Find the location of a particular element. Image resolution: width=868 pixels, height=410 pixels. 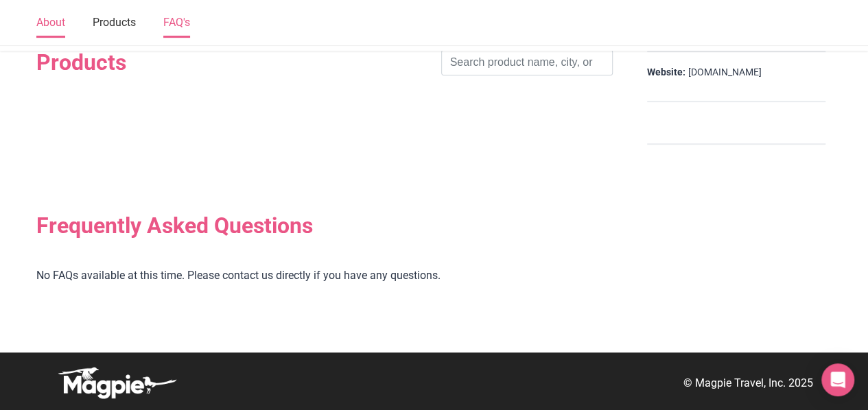

img: logo-white-d94fa1abed81b67a048b3d0f0ab5b955.png is located at coordinates (116, 383).